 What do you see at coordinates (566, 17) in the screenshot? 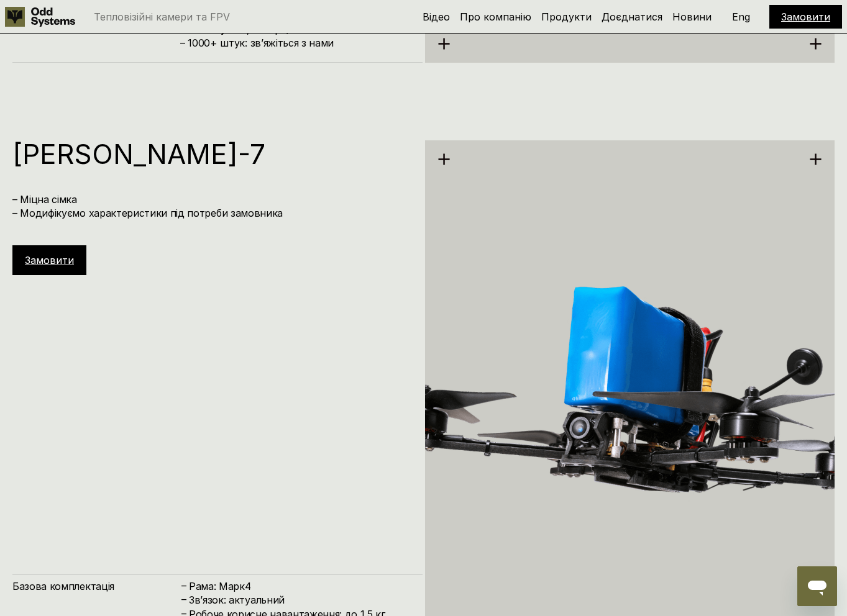
I see `a: Продукти` at bounding box center [566, 17].